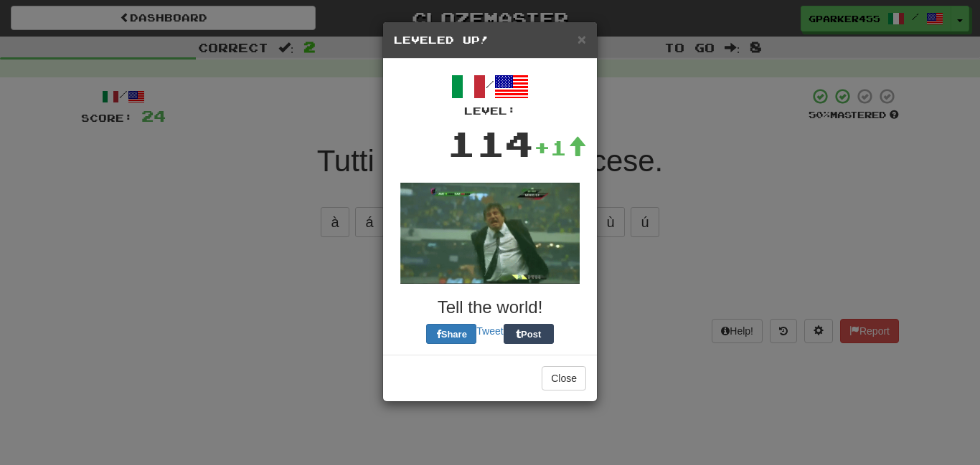 The image size is (980, 465). What do you see at coordinates (490, 307) in the screenshot?
I see `h3: Tell the world!` at bounding box center [490, 307].